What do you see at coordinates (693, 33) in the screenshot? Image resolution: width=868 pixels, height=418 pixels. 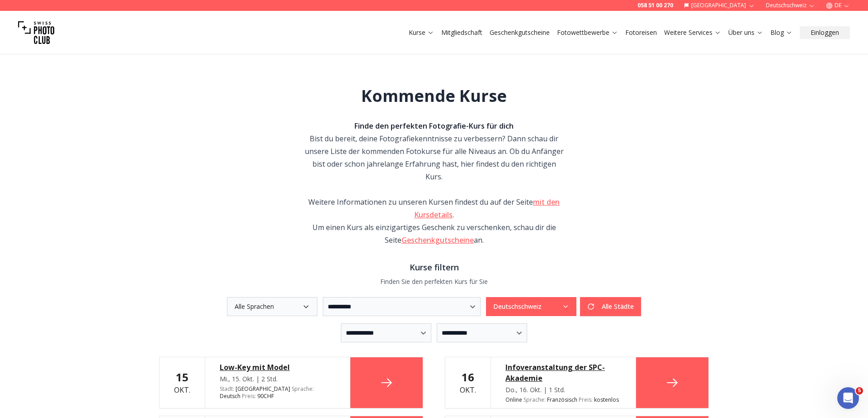 I see `button: Weitere Services` at bounding box center [693, 33].